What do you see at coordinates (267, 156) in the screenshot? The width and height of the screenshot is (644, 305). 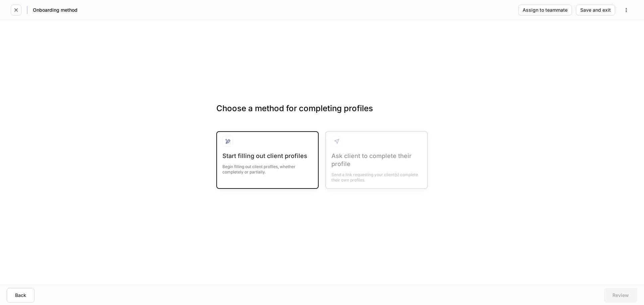 I see `div: Start filling out client profiles` at bounding box center [267, 156].